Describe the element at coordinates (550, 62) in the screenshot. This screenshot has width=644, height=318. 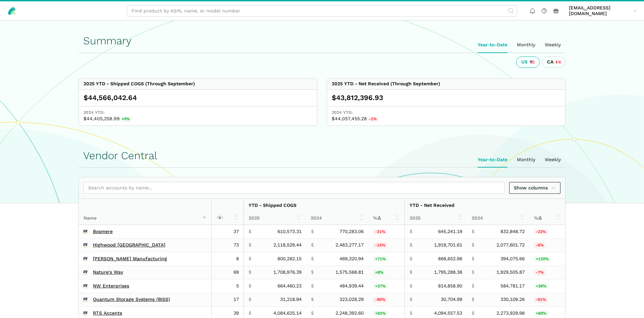
I see `span: CA` at that location.